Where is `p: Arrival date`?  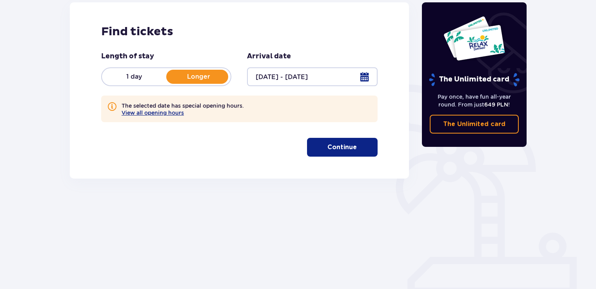 p: Arrival date is located at coordinates (269, 56).